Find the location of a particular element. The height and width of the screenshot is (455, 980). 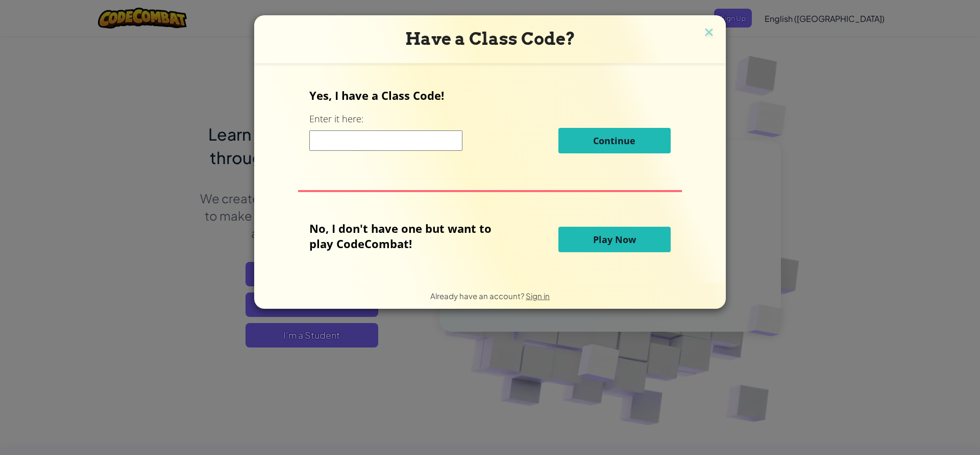

button: Continue is located at coordinates (614, 140).